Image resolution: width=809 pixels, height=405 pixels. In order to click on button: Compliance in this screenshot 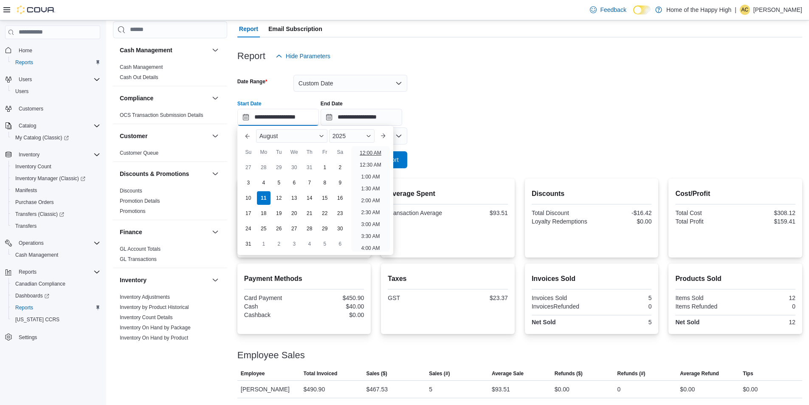, I will do `click(164, 98)`.